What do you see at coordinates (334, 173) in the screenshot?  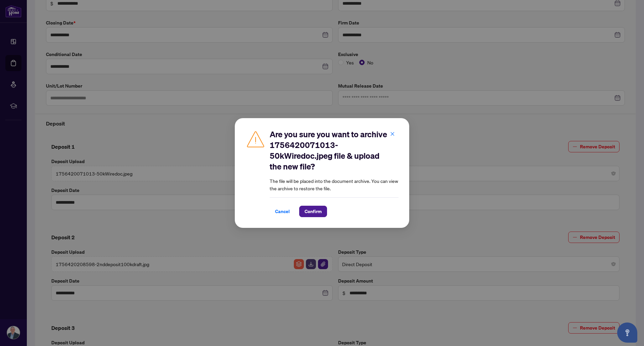 I see `div: The file will be placed into the document archive. You can view the archive to restore the file.` at bounding box center [334, 173].